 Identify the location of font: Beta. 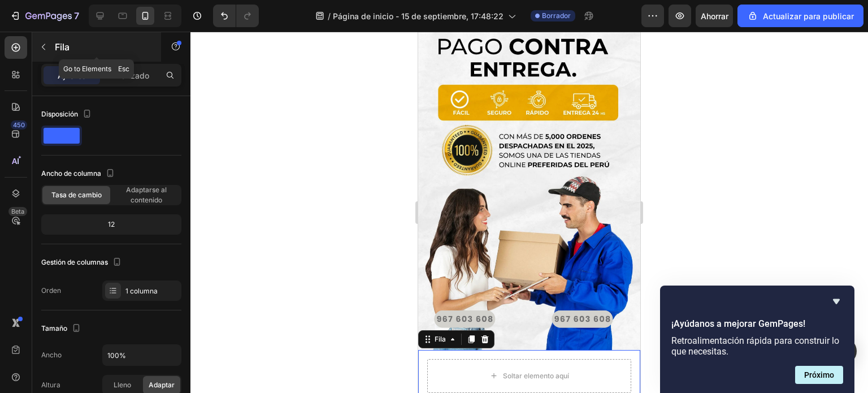
(17, 211).